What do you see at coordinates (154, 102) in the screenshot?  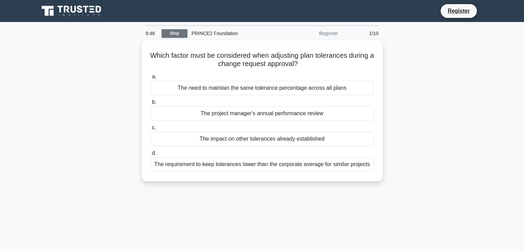 I see `span: b.` at bounding box center [154, 102].